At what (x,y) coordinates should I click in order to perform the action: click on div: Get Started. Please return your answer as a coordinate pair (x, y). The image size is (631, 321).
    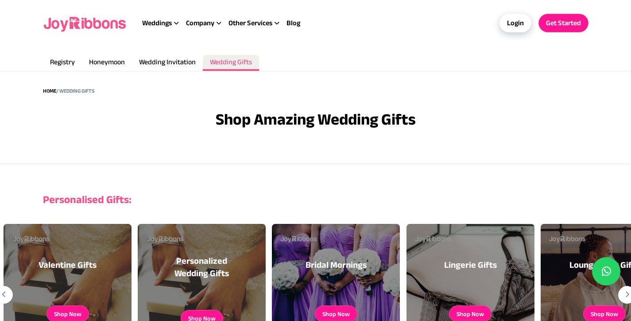
    Looking at the image, I should click on (564, 23).